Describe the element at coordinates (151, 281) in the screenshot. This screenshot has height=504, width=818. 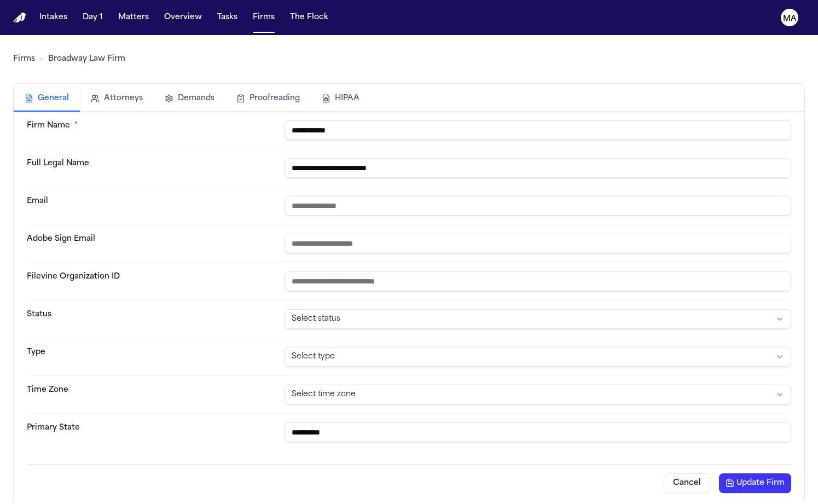
I see `dt: Filevine Organization ID` at that location.